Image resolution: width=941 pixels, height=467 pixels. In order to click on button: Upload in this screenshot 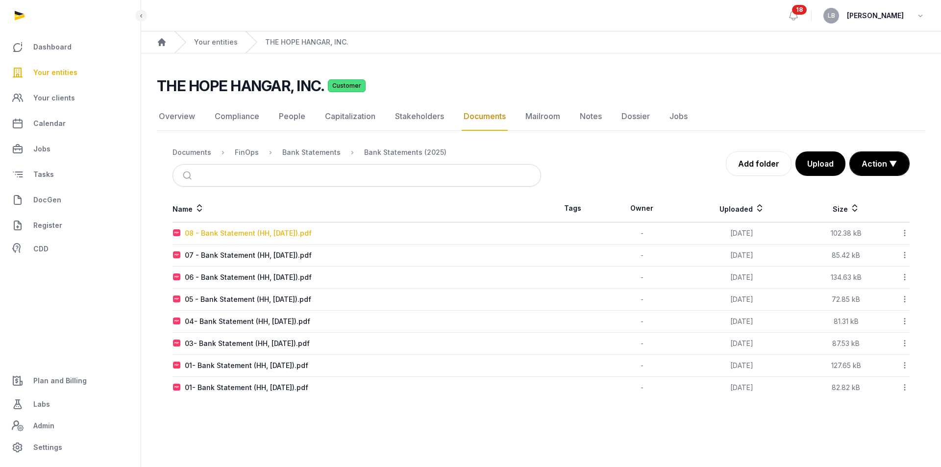, I will do `click(820, 164)`.